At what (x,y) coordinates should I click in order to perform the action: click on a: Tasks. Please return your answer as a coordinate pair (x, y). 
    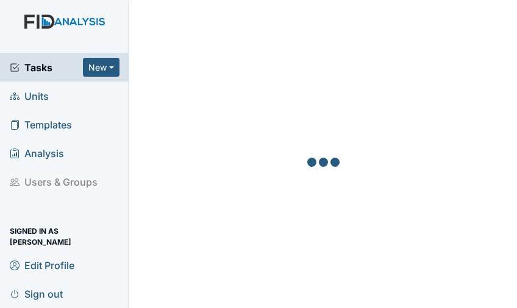
    Looking at the image, I should click on (46, 68).